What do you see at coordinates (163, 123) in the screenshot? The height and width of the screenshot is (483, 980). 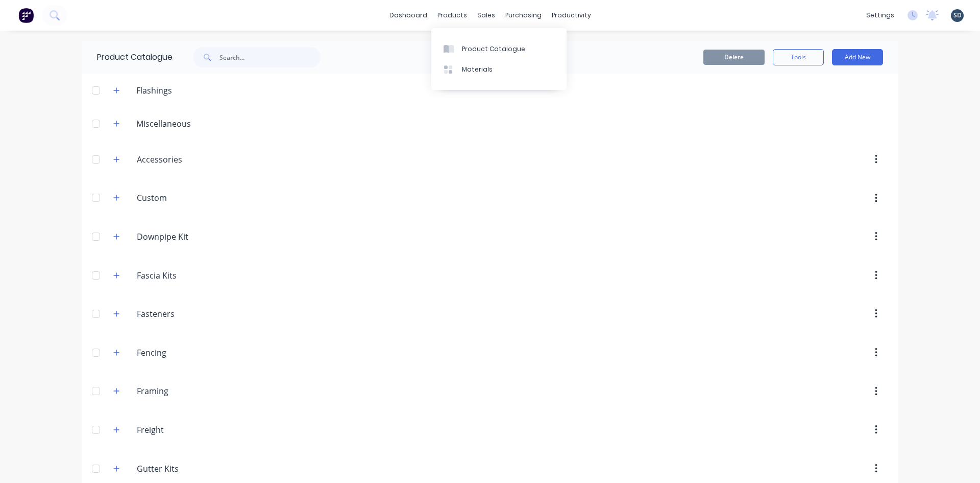 I see `div: Miscellaneous` at bounding box center [163, 123].